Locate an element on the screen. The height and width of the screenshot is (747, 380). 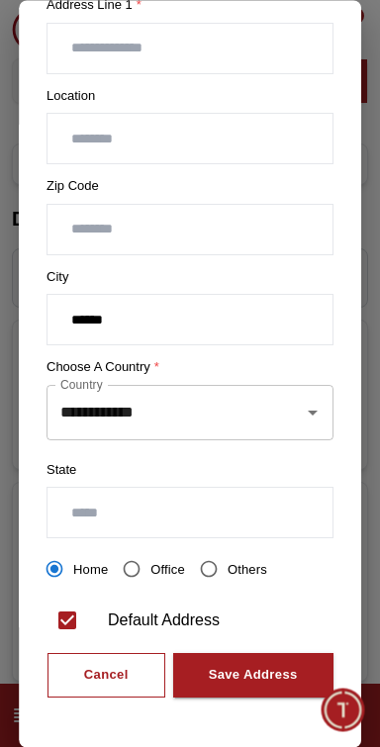
label: Choose a country is located at coordinates (190, 368).